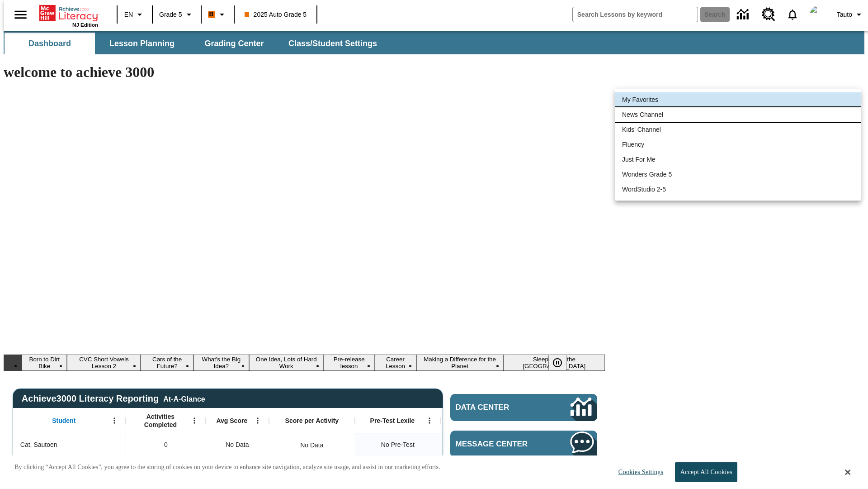 This screenshot has width=868, height=489. Describe the element at coordinates (738, 174) in the screenshot. I see `li: Wonders Grade 5` at that location.